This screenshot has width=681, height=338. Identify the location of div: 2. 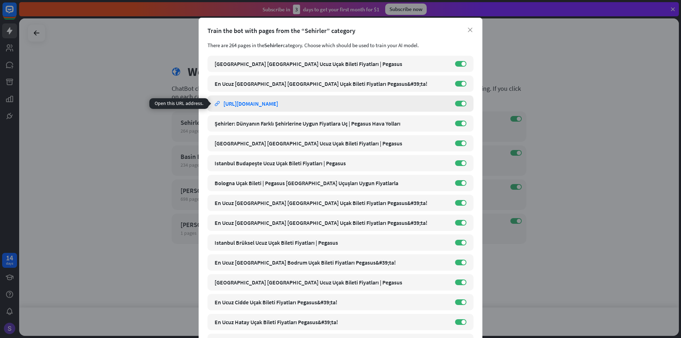
(343, 33).